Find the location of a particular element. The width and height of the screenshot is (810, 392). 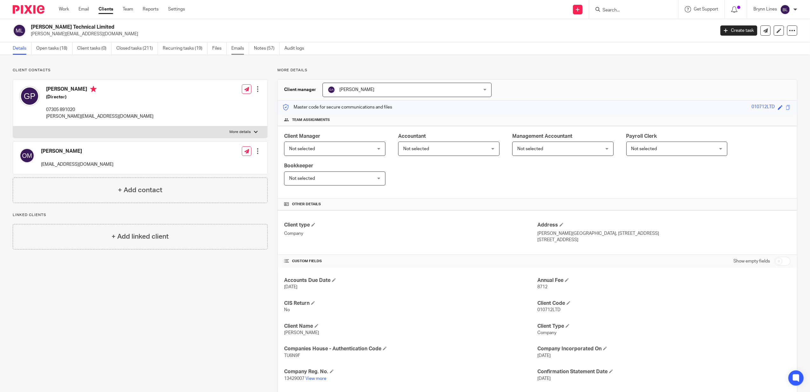

span: Company is located at coordinates (547, 332).